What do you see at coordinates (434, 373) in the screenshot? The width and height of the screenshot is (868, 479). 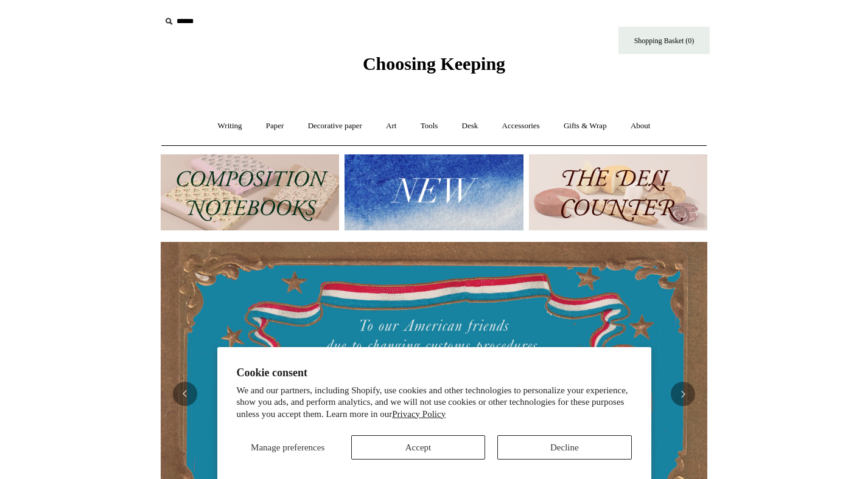 I see `h2: Cookie consent` at bounding box center [434, 373].